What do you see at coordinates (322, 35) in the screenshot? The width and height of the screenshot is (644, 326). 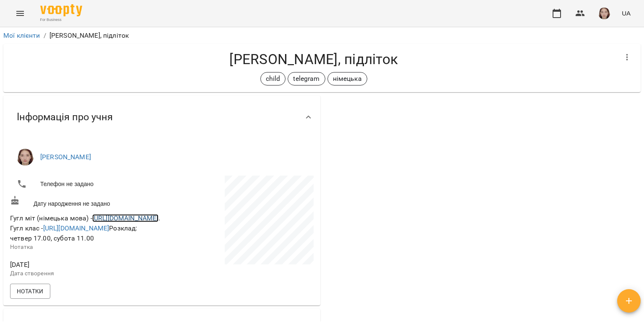 I see `nav: breadcrumb` at bounding box center [322, 35].